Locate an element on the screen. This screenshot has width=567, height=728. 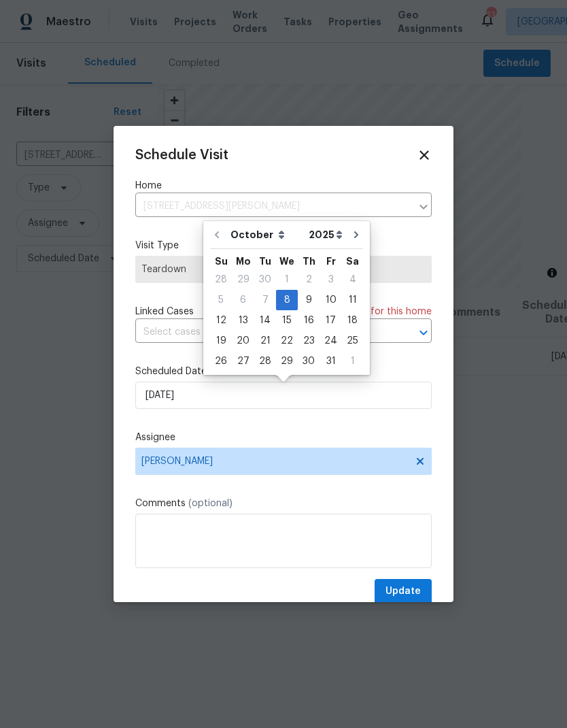
div: Fri Oct 31 2025 is located at coordinates (330, 361).